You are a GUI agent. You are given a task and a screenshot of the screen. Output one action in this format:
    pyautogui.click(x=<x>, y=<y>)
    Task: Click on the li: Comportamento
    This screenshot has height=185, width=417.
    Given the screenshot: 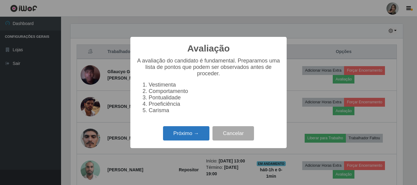 What is the action you would take?
    pyautogui.click(x=215, y=91)
    